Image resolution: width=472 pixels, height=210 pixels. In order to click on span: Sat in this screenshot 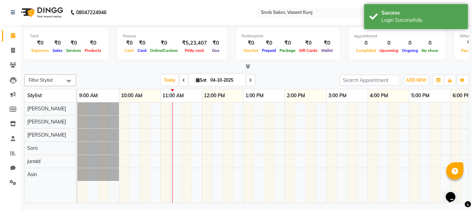, I will do `click(201, 80)`.